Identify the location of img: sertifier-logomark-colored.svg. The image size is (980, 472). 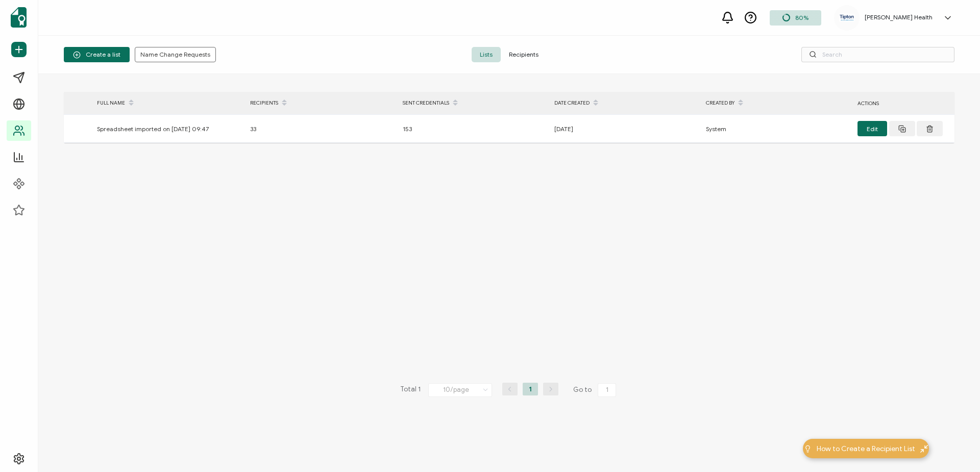
(18, 17).